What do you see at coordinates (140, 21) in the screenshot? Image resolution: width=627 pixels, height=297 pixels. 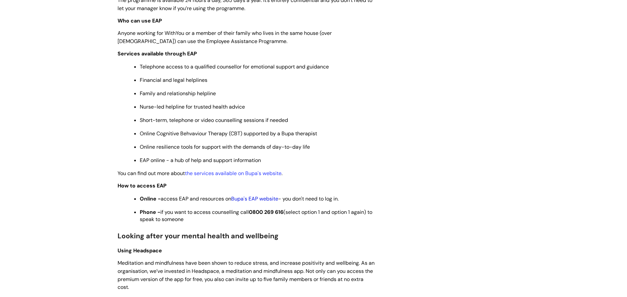 I see `strong: Who can use EAP` at bounding box center [140, 21].